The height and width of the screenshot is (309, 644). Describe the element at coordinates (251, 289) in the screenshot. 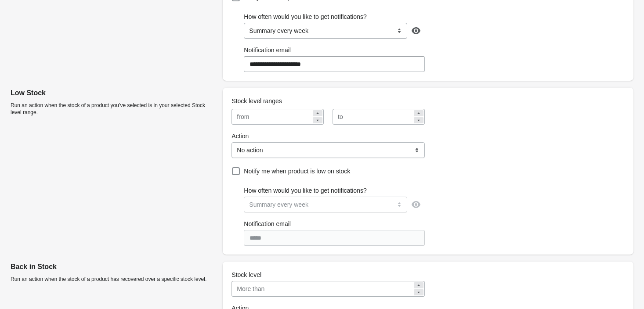

I see `div: More than` at that location.